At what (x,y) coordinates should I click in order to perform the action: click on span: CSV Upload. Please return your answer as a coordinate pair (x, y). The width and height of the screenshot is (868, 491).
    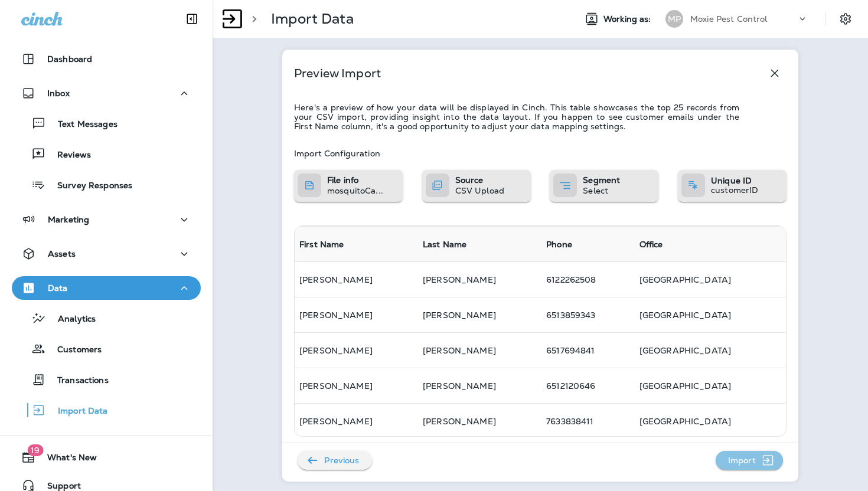
    Looking at the image, I should click on (479, 190).